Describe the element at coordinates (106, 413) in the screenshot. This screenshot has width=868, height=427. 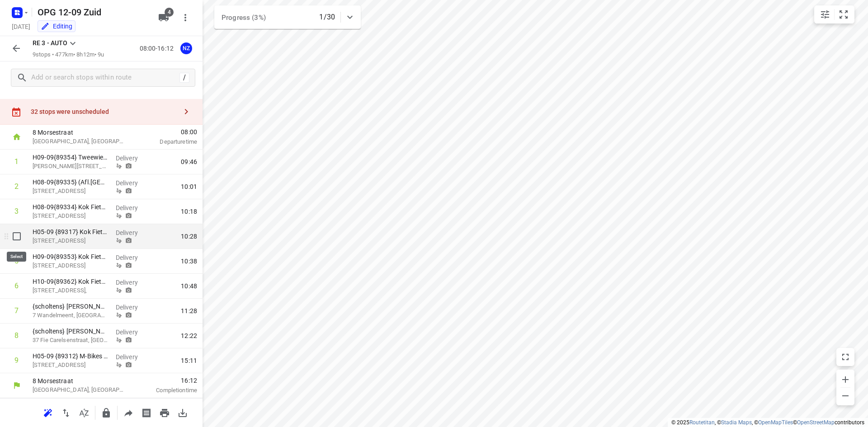
I see `button: Lock route` at that location.